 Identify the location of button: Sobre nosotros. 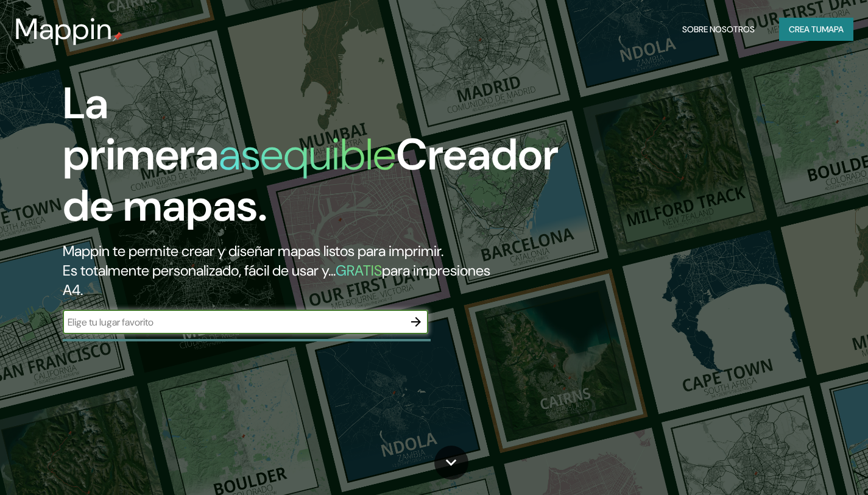
(718, 29).